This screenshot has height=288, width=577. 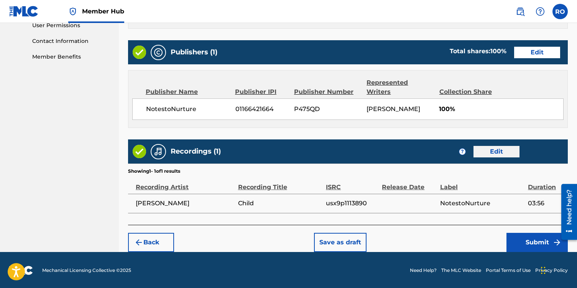 What do you see at coordinates (21, 271) in the screenshot?
I see `img: logo` at bounding box center [21, 271].